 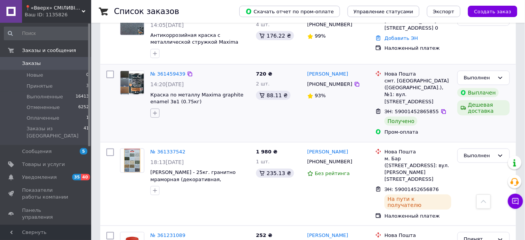 I want to click on span: 252 ₴, so click(x=264, y=235).